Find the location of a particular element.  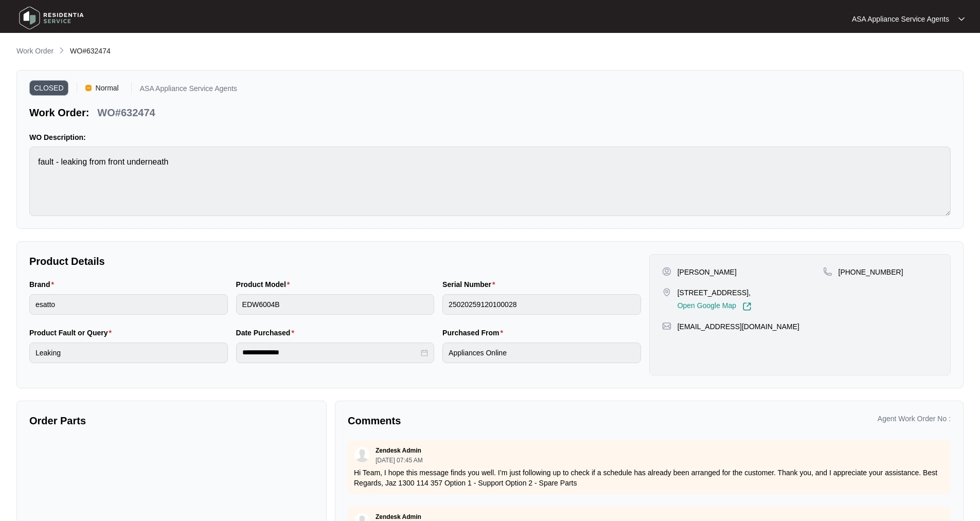

label: Product Fault or Query is located at coordinates (73, 333).